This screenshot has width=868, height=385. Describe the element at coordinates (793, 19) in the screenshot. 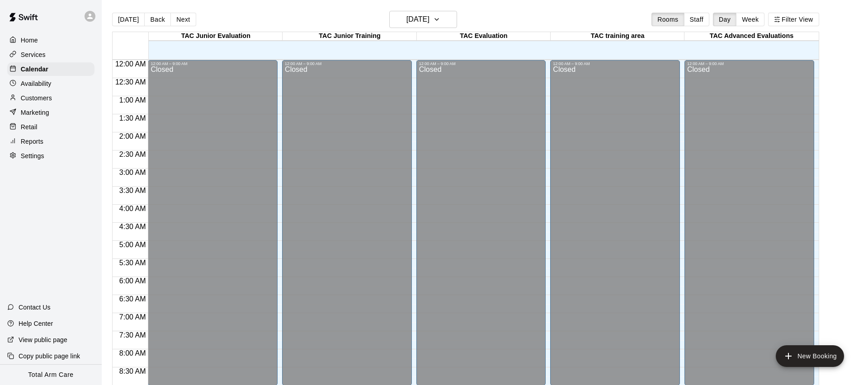

I see `button: Filter View` at that location.